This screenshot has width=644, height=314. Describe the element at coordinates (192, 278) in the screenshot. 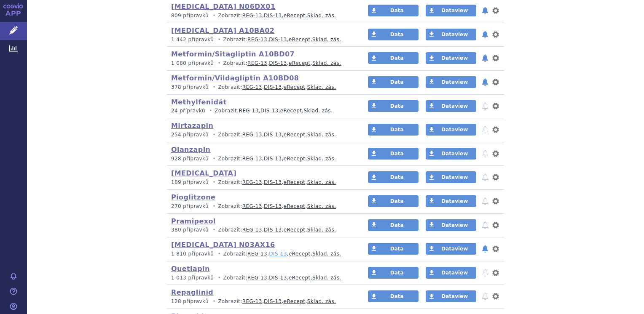

I see `span: 1 013 přípravků` at that location.